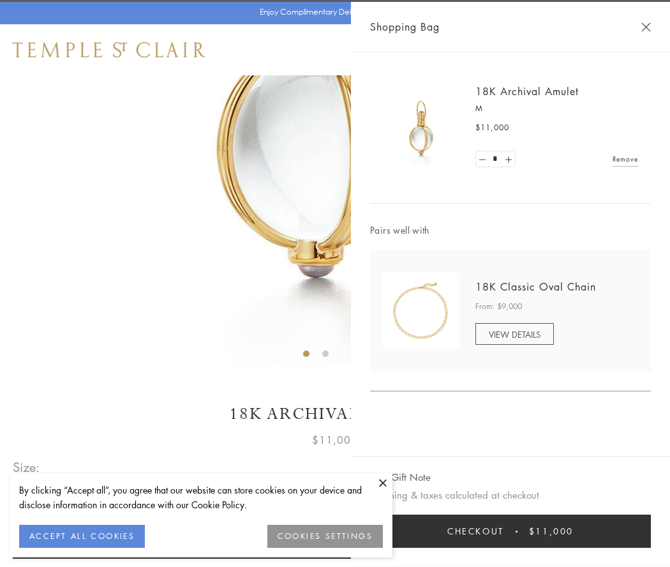 The height and width of the screenshot is (567, 670). I want to click on a: Set quantity to 0, so click(482, 159).